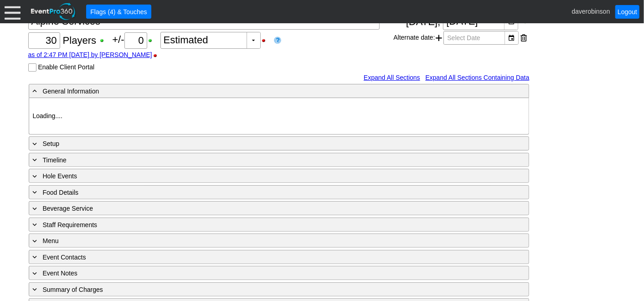 The width and height of the screenshot is (644, 301). I want to click on div: Show Guest Count when printing; click to hide Guest Count when printing., so click(104, 40).